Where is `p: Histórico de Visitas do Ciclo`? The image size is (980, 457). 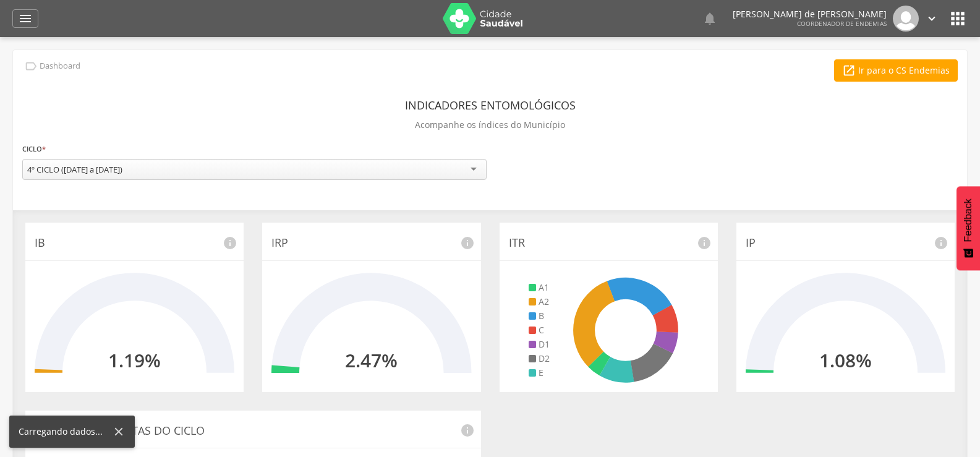
p: Histórico de Visitas do Ciclo is located at coordinates (252, 430).